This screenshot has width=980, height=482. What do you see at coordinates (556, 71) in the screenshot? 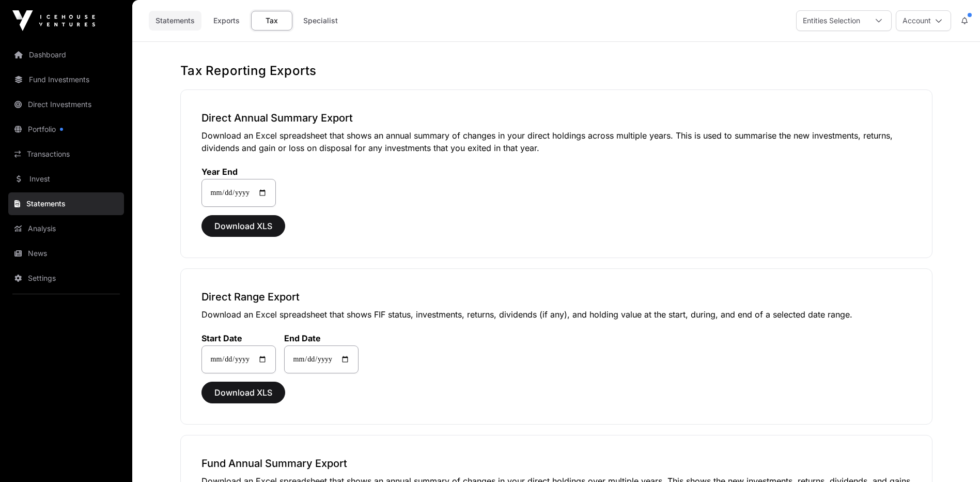
I see `h1: Tax Reporting Exports` at bounding box center [556, 71].